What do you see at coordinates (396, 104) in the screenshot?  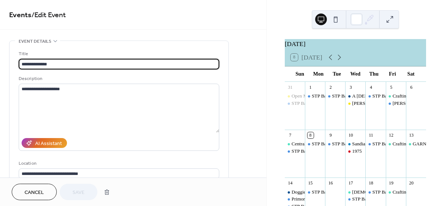 I see `div: Salida Moth Mixed ages auditions` at bounding box center [396, 104].